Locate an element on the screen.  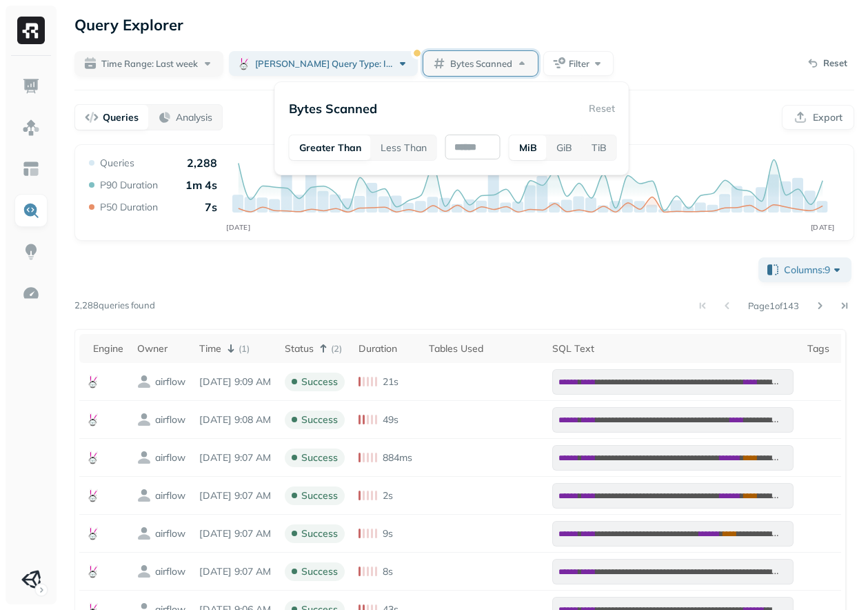
p: P90 Duration is located at coordinates (129, 185).